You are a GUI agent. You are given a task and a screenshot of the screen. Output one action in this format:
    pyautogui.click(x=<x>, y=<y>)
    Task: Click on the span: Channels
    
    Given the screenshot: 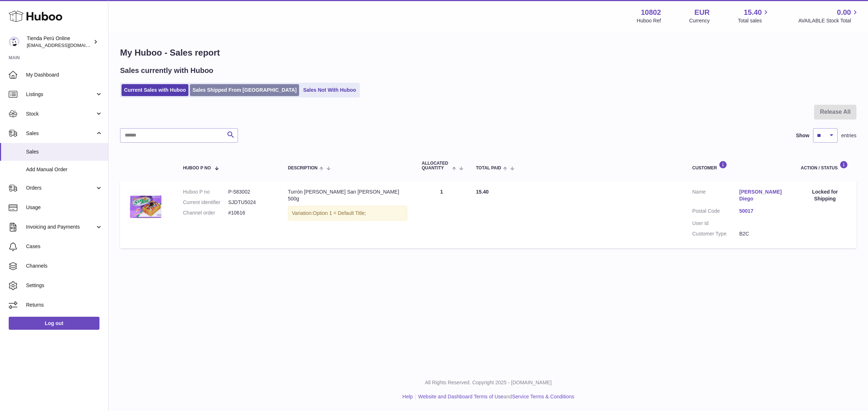 What is the action you would take?
    pyautogui.click(x=64, y=266)
    